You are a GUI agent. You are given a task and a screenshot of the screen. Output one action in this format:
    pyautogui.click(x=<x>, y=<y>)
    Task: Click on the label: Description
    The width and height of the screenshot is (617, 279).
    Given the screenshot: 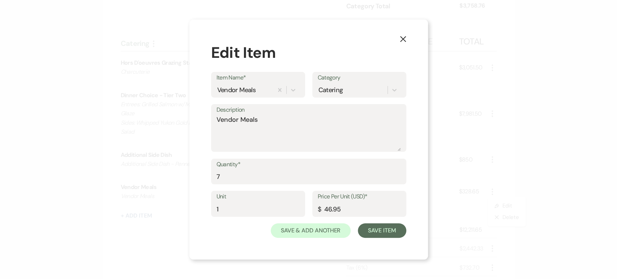 What is the action you would take?
    pyautogui.click(x=309, y=110)
    